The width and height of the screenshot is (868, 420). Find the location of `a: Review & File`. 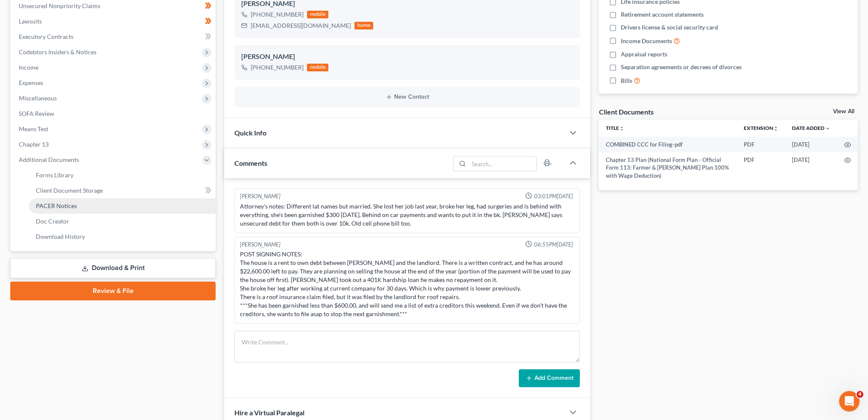

a: Review & File is located at coordinates (113, 291).